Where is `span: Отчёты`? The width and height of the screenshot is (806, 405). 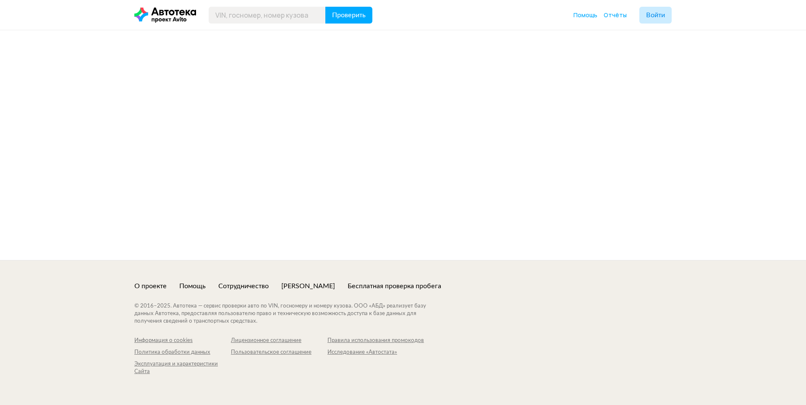
span: Отчёты is located at coordinates (615, 15).